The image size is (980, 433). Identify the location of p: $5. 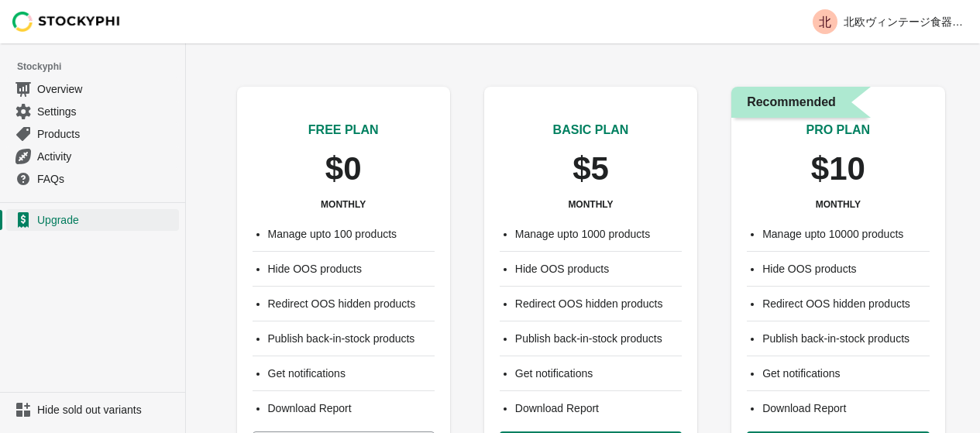
(590, 169).